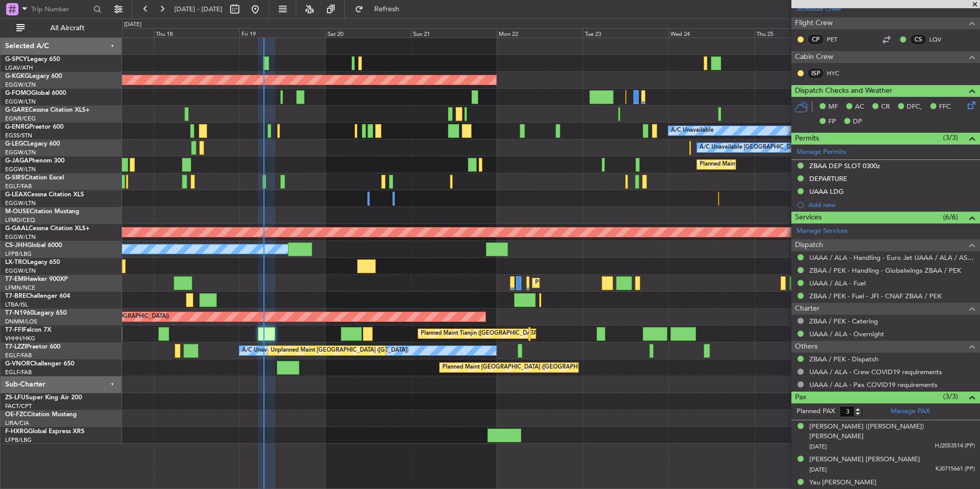 The height and width of the screenshot is (489, 980). What do you see at coordinates (14, 330) in the screenshot?
I see `span: T7-FFI` at bounding box center [14, 330].